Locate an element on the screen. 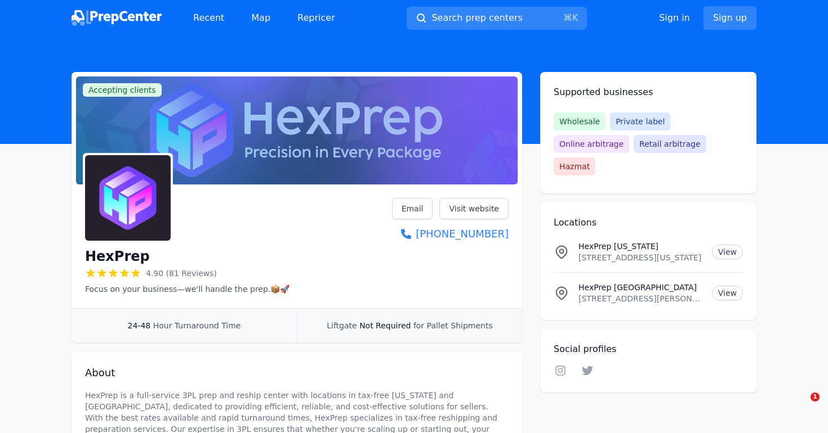 The image size is (828, 433). h1: HexPrep is located at coordinates (117, 257).